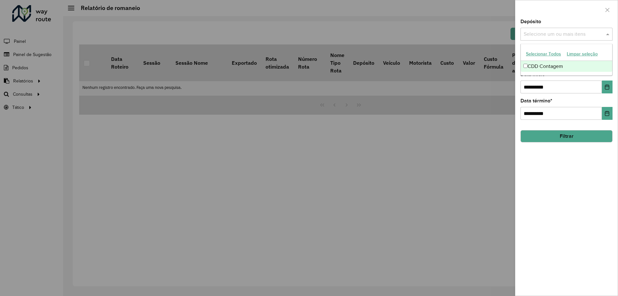 This screenshot has height=296, width=618. What do you see at coordinates (536, 101) in the screenshot?
I see `label: Data término` at bounding box center [536, 101].